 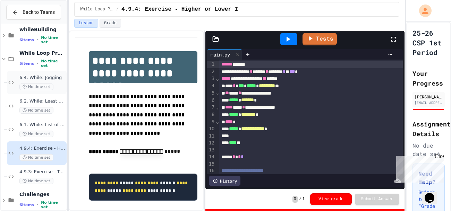 I want to click on div: 14, so click(x=211, y=157).